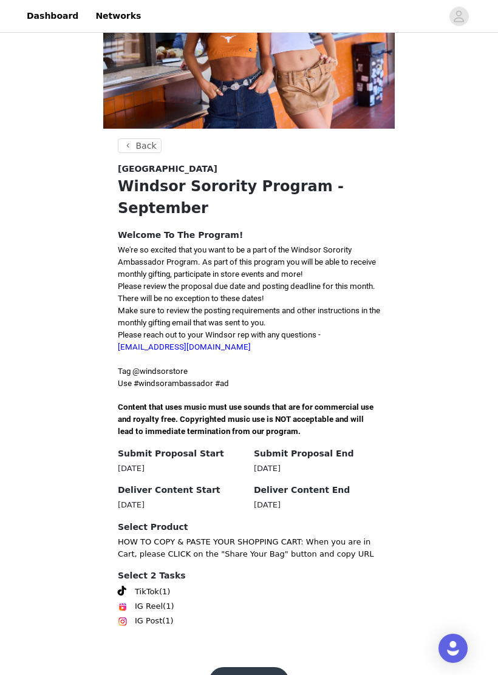 This screenshot has width=498, height=675. I want to click on h4: Select Product, so click(249, 527).